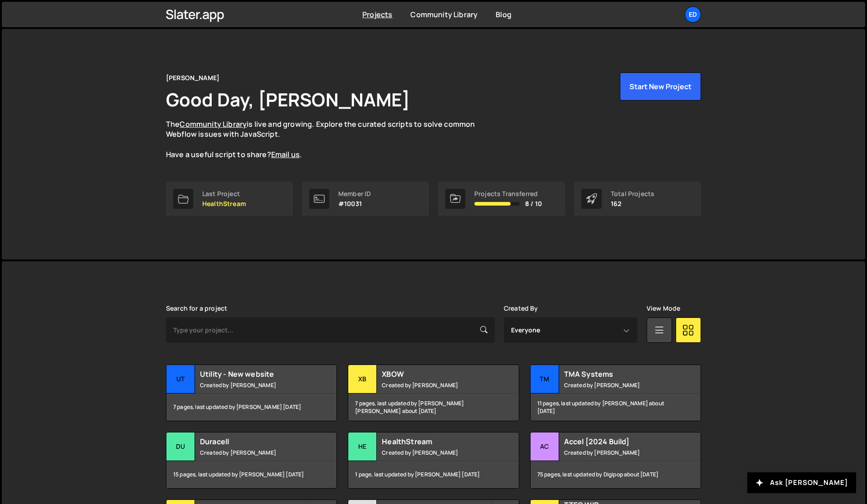 The image size is (867, 504). What do you see at coordinates (330, 140) in the screenshot?
I see `p: The is live and growing. Explore the curated scripts to solve common Webflow issues with JavaScri...` at bounding box center [330, 140].